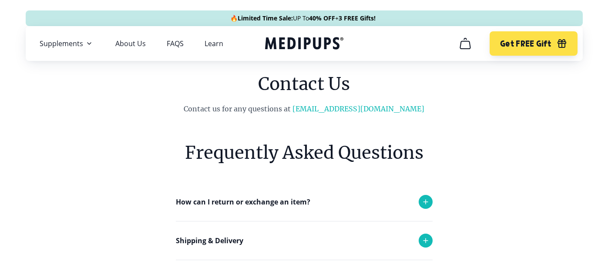  What do you see at coordinates (525, 43) in the screenshot?
I see `span: Get FREE Gift` at bounding box center [525, 43].